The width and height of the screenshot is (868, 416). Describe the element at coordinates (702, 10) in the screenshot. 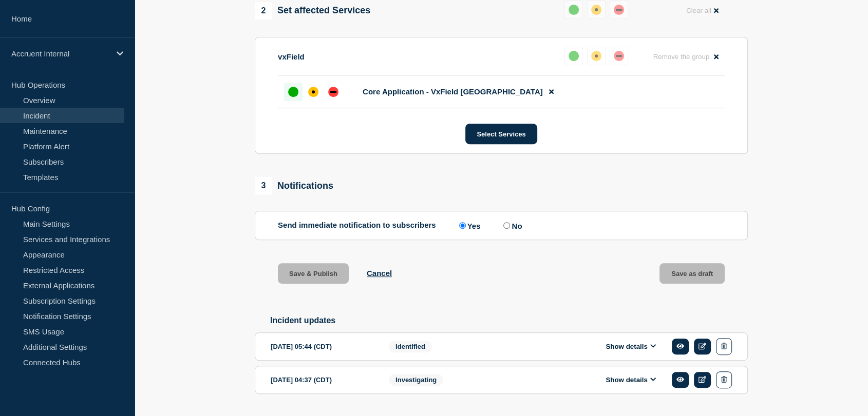

I see `button: Clear all` at that location.